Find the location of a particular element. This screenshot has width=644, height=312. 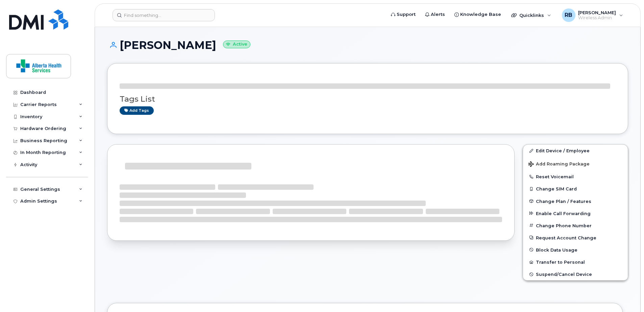

small: Active is located at coordinates (237, 45).